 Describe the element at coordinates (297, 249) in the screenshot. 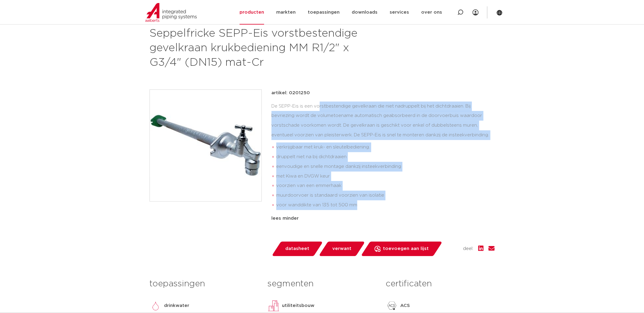

I see `span: datasheet` at that location.